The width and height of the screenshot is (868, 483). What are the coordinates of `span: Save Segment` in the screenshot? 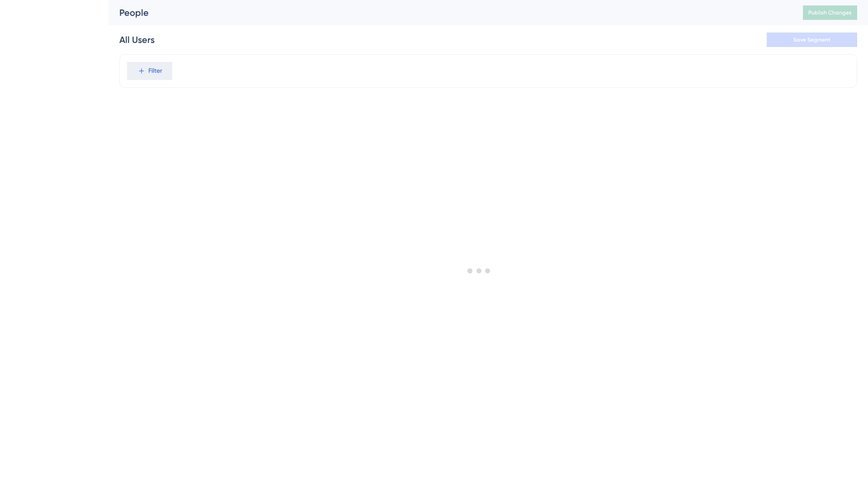 It's located at (812, 39).